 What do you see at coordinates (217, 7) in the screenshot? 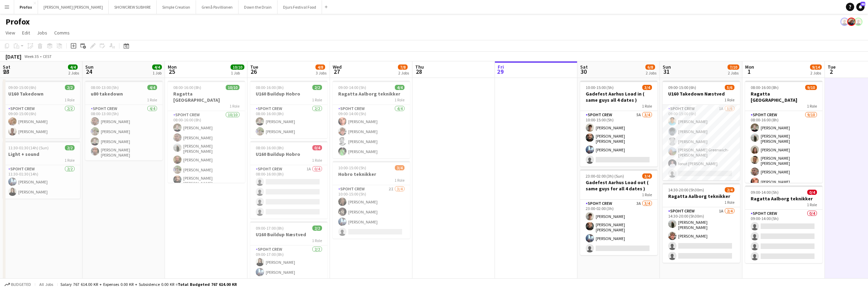
I see `button: Grenå Pavillionen` at bounding box center [217, 7].